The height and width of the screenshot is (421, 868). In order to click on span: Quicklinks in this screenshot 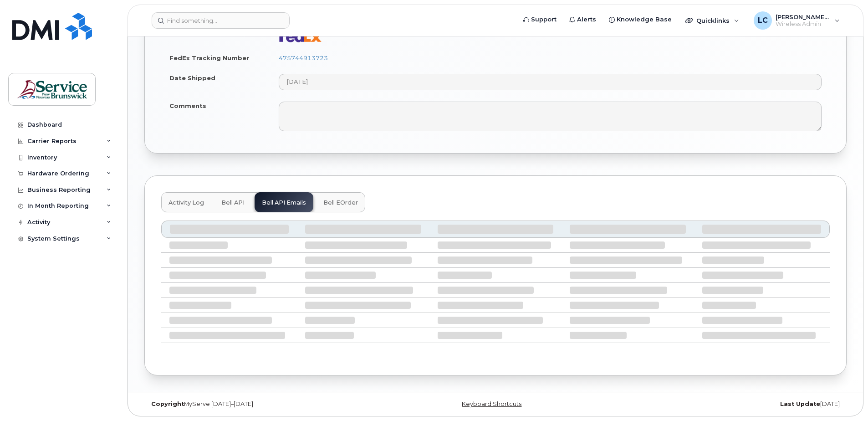, I will do `click(712, 21)`.